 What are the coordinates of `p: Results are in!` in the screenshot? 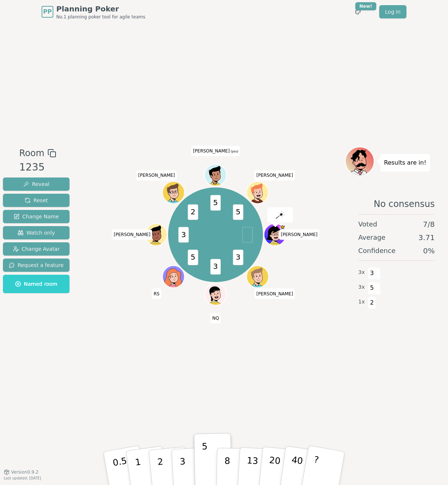 It's located at (405, 163).